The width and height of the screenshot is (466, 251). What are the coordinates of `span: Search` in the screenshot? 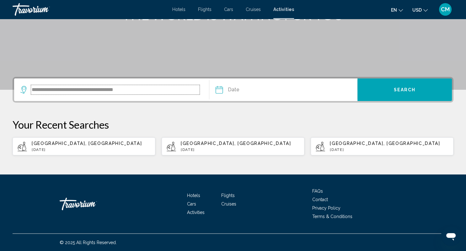 It's located at (405, 90).